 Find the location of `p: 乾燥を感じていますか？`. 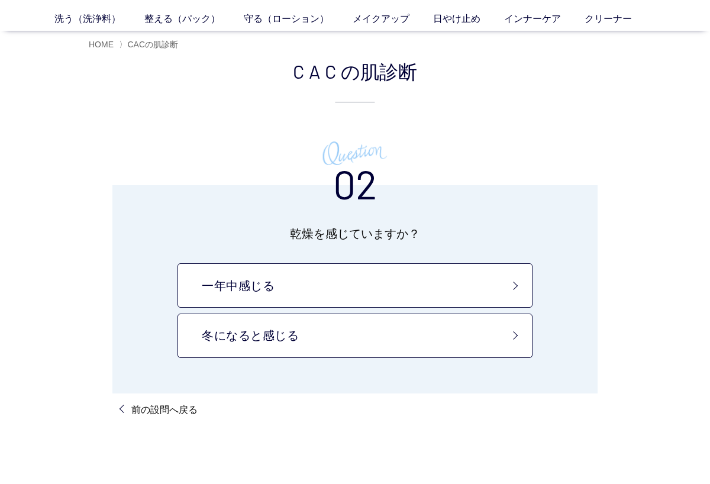

p: 乾燥を感じていますか？ is located at coordinates (355, 234).